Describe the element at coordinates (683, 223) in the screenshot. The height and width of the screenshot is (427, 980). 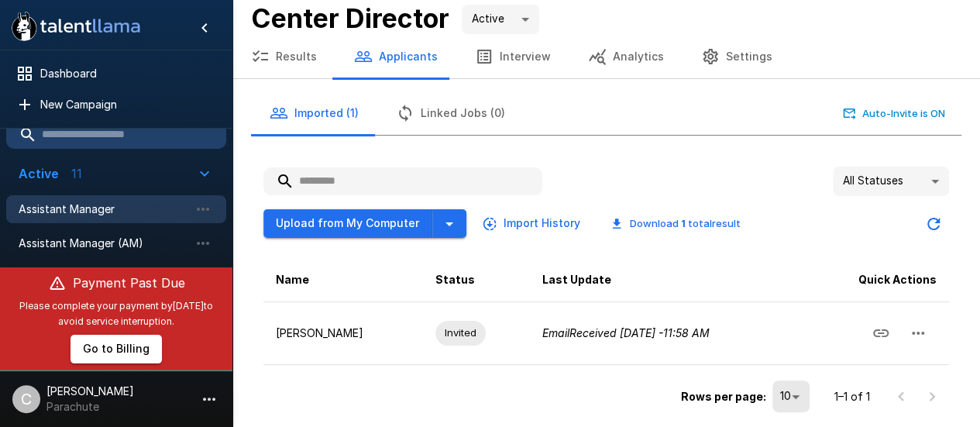
I see `b: 1` at that location.